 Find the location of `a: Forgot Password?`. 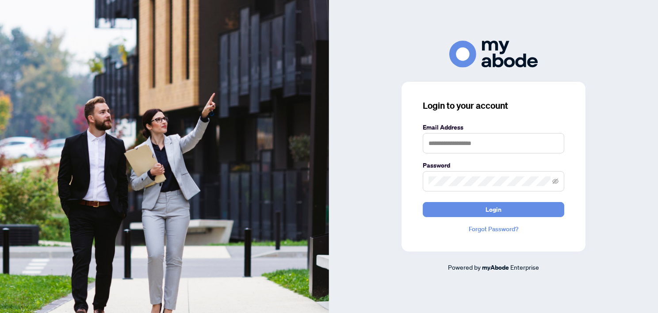

a: Forgot Password? is located at coordinates (494, 229).